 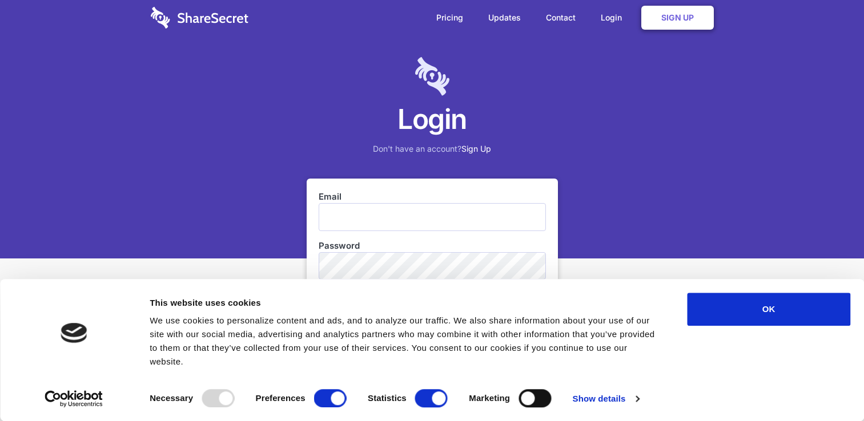 What do you see at coordinates (768, 309) in the screenshot?
I see `button: OK` at bounding box center [768, 309].